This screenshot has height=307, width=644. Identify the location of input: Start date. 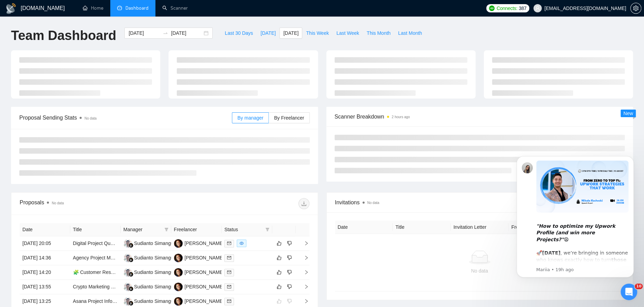
(144, 33).